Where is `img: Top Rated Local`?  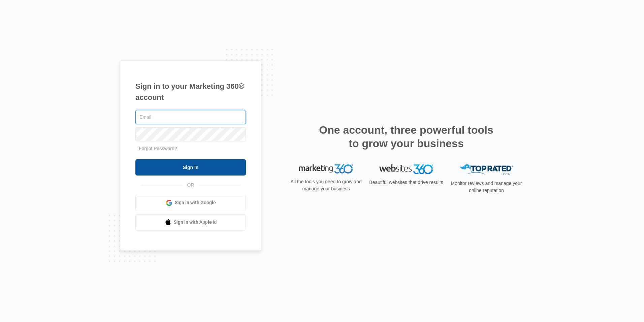
img: Top Rated Local is located at coordinates (487, 170).